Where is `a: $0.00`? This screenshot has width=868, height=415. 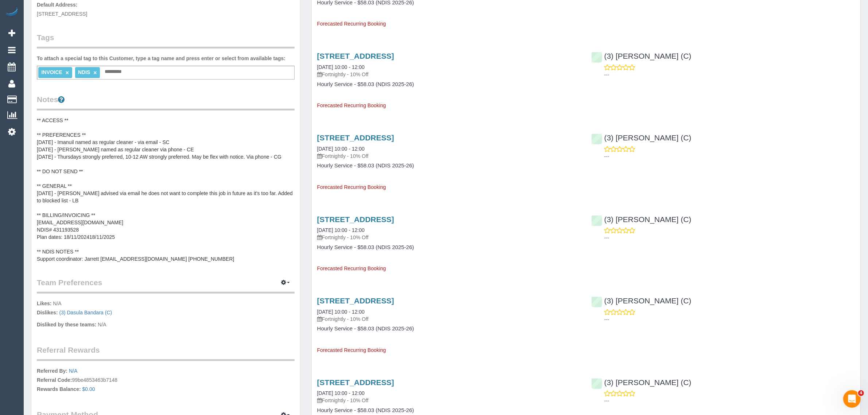 a: $0.00 is located at coordinates (89, 389).